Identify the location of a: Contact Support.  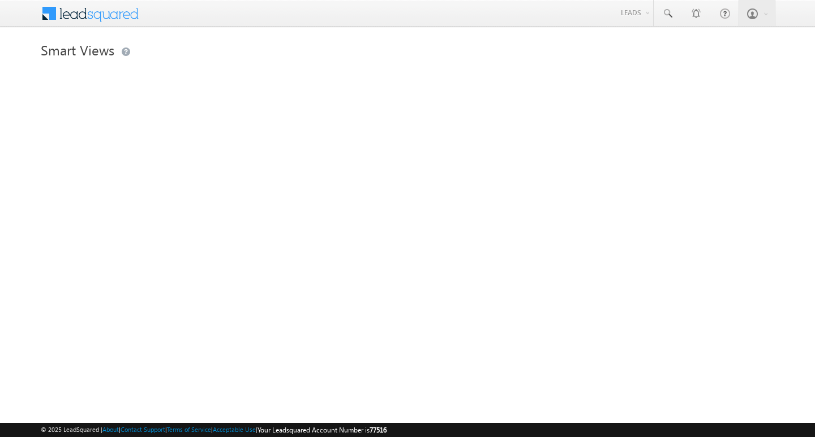
(143, 429).